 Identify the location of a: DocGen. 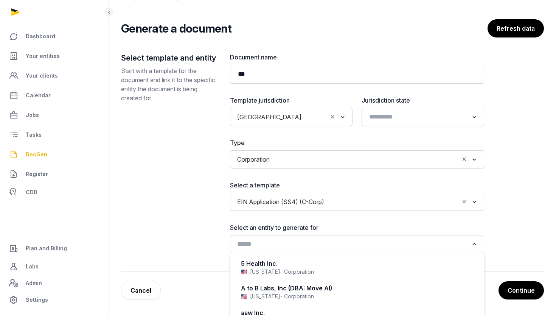
(54, 154).